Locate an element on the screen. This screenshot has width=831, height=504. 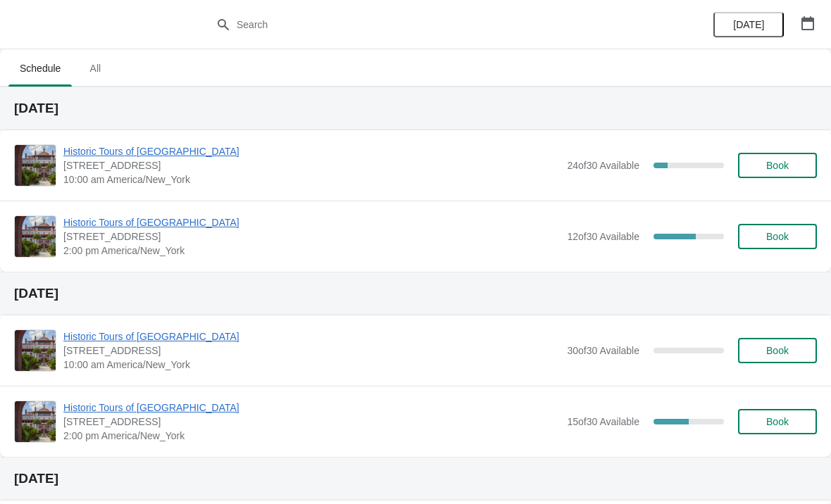
span: 30 of 30 Available is located at coordinates (602, 350).